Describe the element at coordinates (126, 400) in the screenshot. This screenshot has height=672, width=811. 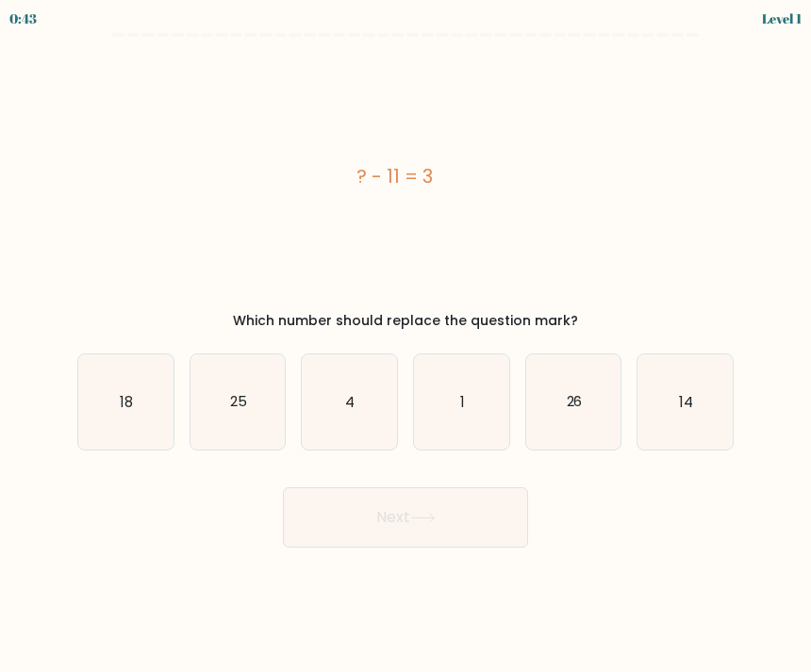
I see `text: 18` at that location.